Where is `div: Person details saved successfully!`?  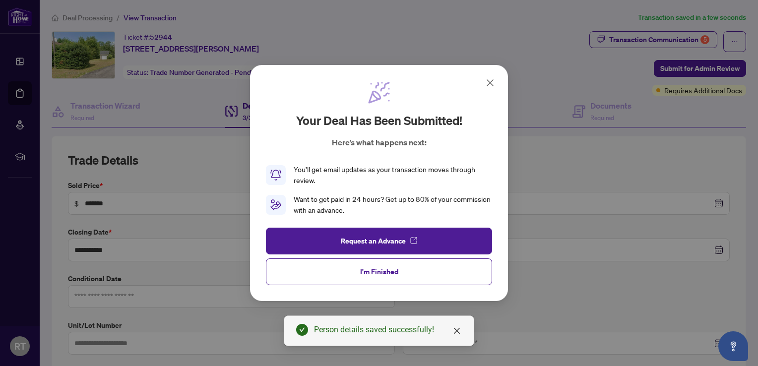
div: Person details saved successfully! is located at coordinates (388, 330).